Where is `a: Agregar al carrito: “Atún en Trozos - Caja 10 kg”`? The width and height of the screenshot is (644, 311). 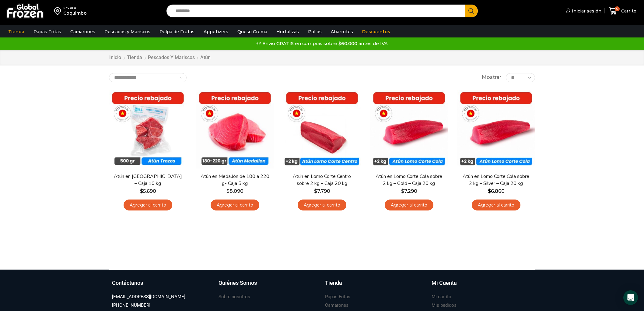
a: Agregar al carrito: “Atún en Trozos - Caja 10 kg” is located at coordinates (148, 205).